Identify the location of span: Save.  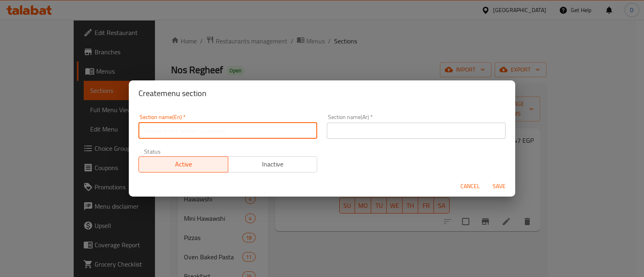
(499, 186).